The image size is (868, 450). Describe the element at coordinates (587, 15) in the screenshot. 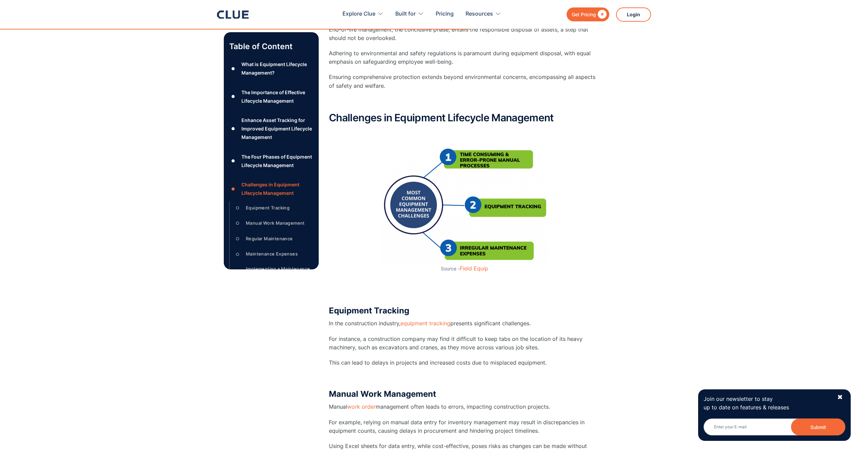

I see `a: Get Pricing` at that location.